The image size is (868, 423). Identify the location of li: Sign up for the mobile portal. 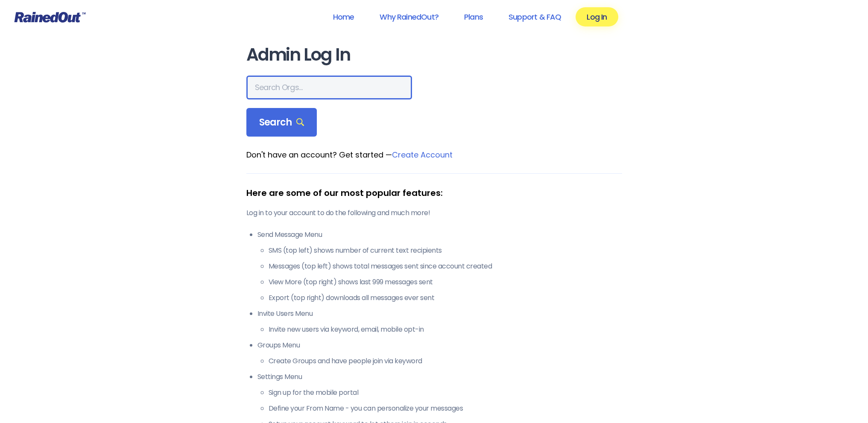
(445, 392).